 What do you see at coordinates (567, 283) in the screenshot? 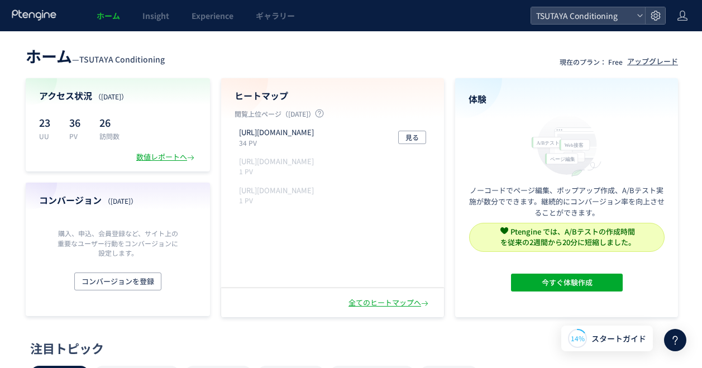
I see `button: 今すぐ体験作成` at bounding box center [567, 283].